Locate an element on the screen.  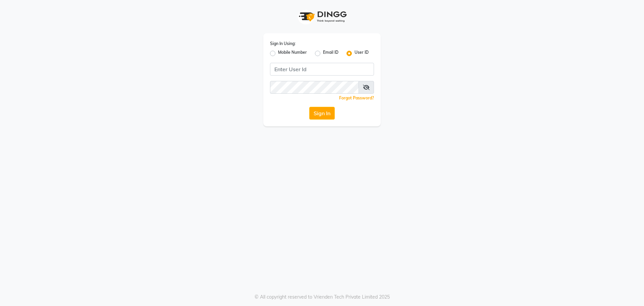
label: Mobile Number is located at coordinates (292, 54).